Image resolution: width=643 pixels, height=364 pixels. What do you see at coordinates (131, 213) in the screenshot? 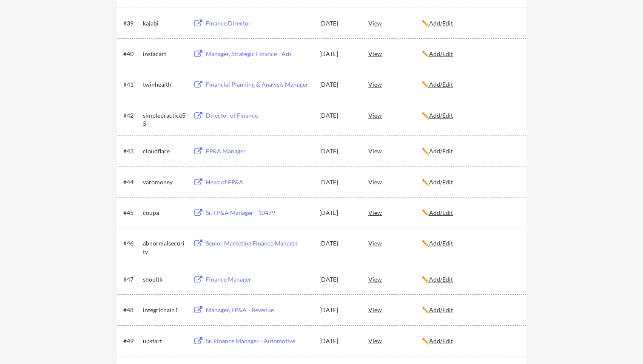
I see `div: #45` at bounding box center [131, 213].